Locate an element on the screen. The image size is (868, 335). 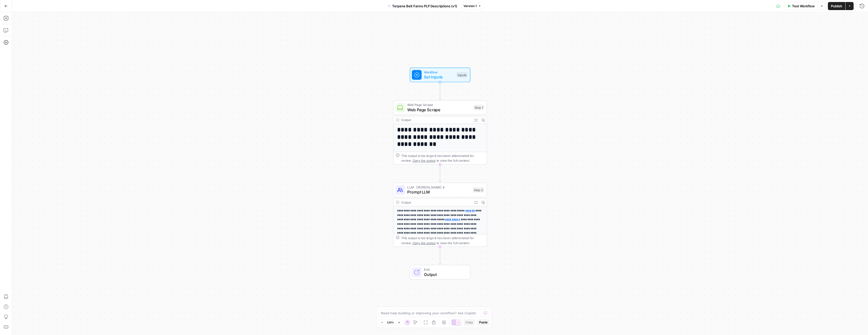
span: Test Workflow is located at coordinates (803, 6).